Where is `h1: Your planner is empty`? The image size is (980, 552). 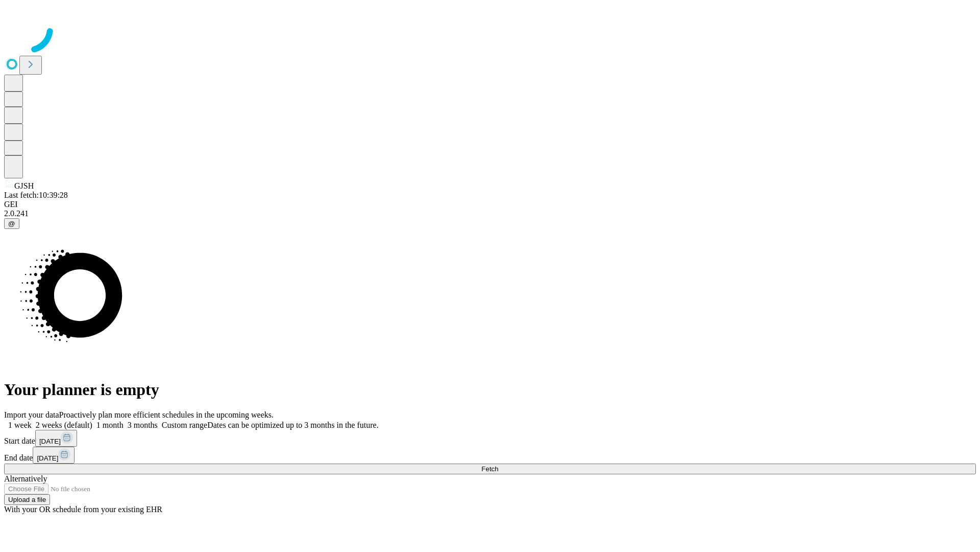
h1: Your planner is empty is located at coordinates (490, 389).